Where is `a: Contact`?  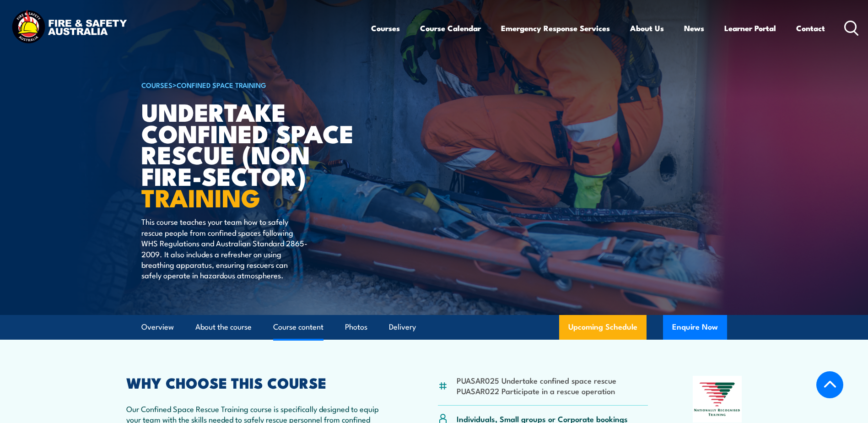
a: Contact is located at coordinates (810, 28).